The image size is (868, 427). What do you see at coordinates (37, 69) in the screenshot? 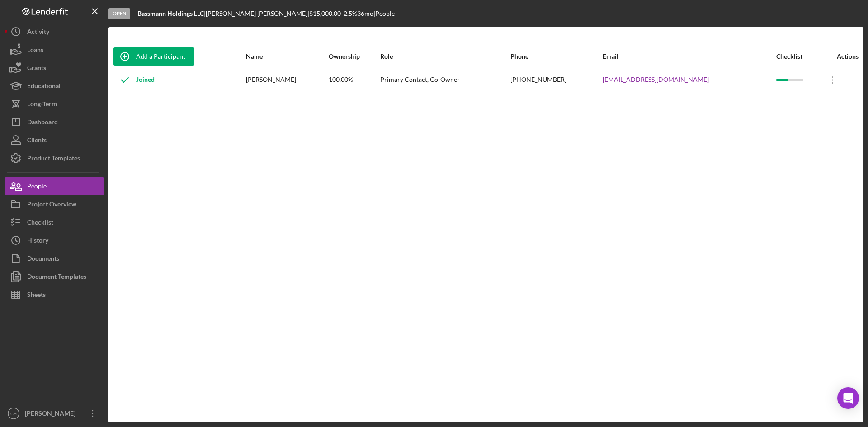
I see `div: Grants` at bounding box center [37, 69].